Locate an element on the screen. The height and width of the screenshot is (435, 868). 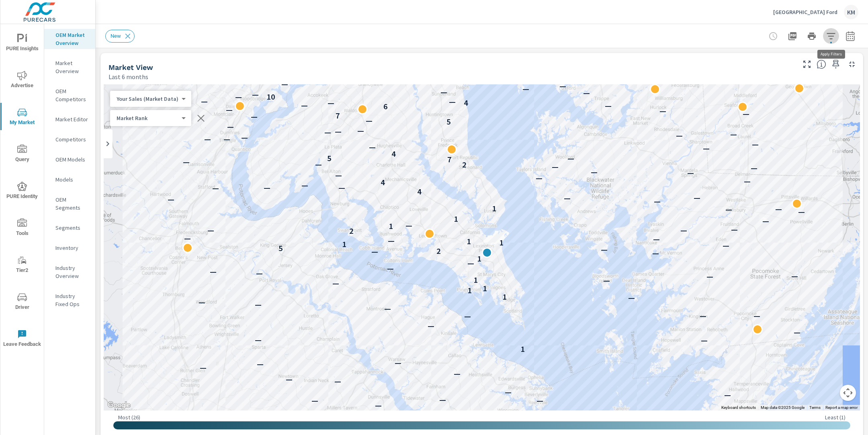
p: Last 6 months is located at coordinates (128, 77).